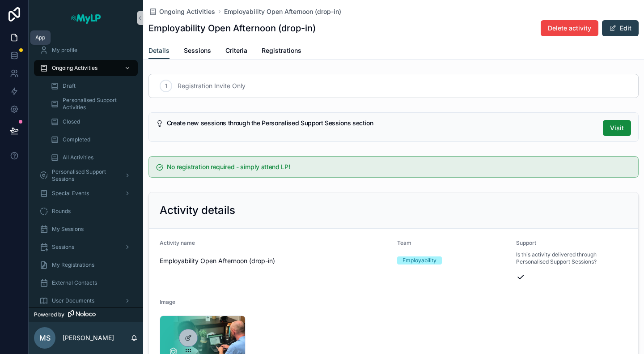  Describe the element at coordinates (166, 86) in the screenshot. I see `span: 1` at that location.